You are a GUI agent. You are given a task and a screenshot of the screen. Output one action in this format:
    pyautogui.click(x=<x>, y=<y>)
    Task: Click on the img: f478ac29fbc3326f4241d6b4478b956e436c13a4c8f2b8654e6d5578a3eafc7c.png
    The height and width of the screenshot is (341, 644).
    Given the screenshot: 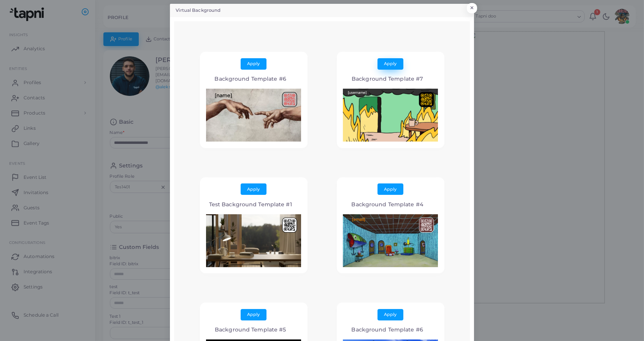 What is the action you would take?
    pyautogui.click(x=254, y=115)
    